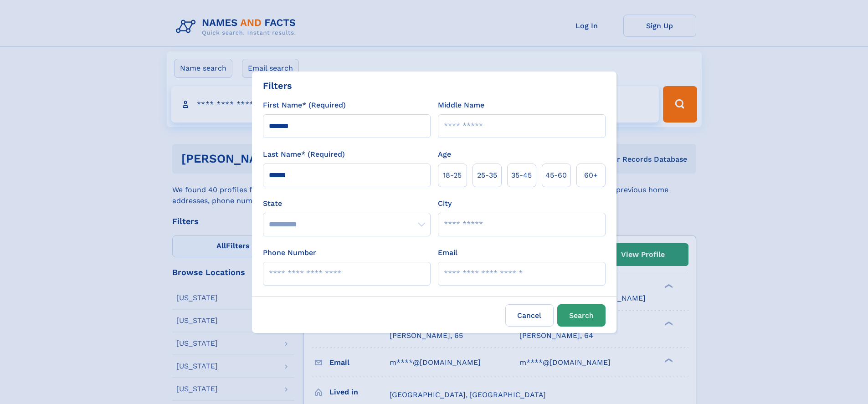  What do you see at coordinates (487, 175) in the screenshot?
I see `span: 25‑35` at bounding box center [487, 175].